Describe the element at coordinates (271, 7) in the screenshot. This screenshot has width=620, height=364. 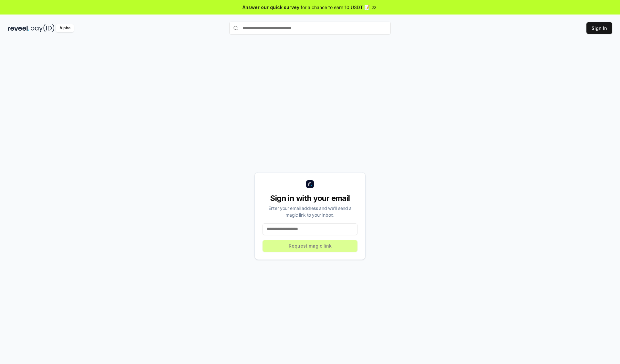
I see `span: Answer our quick survey` at that location.